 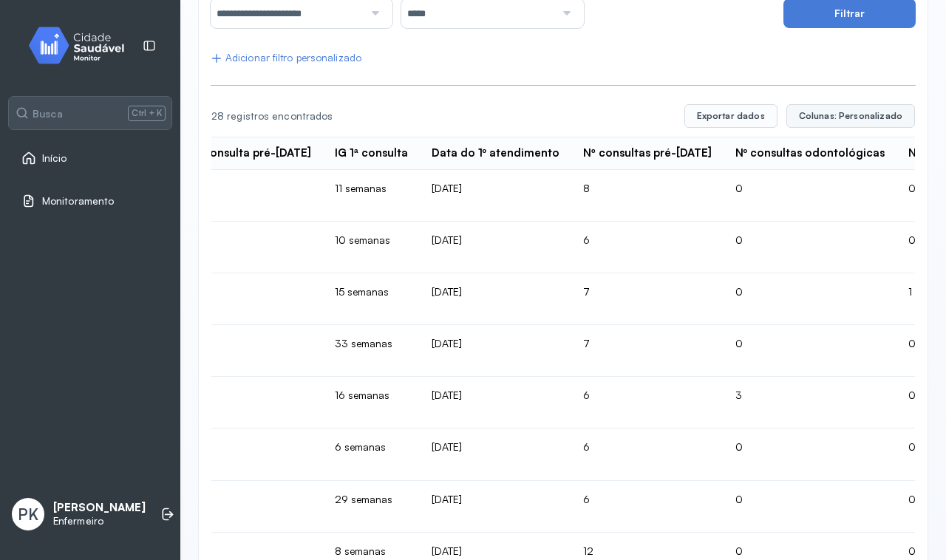 I want to click on td: 11 semanas, so click(x=371, y=196).